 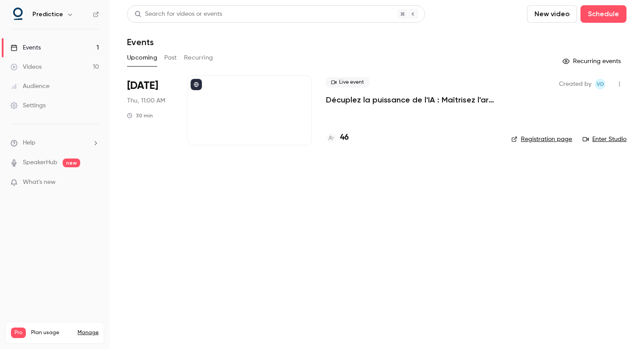 I want to click on button: Upcoming, so click(x=142, y=58).